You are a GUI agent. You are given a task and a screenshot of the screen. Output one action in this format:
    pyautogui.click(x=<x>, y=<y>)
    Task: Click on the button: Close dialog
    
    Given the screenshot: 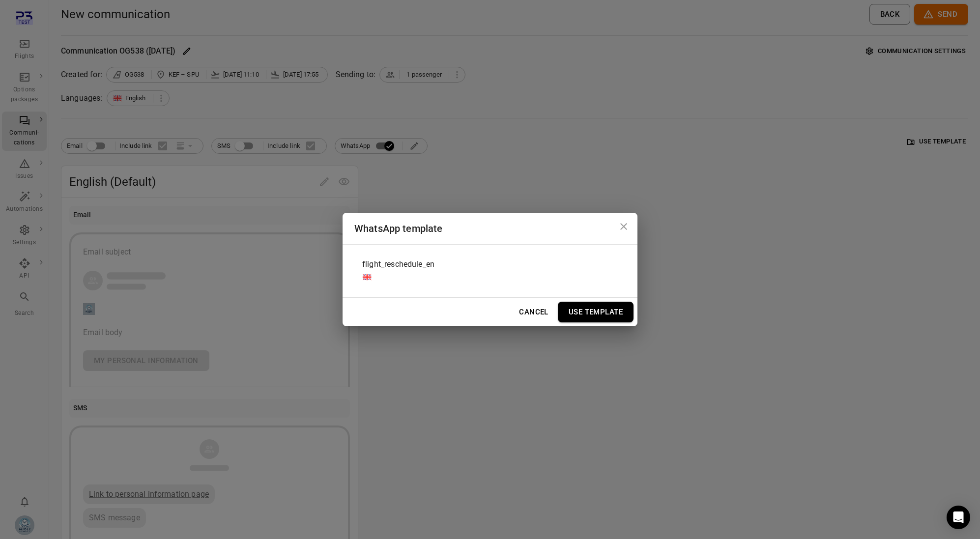 What is the action you would take?
    pyautogui.click(x=624, y=226)
    